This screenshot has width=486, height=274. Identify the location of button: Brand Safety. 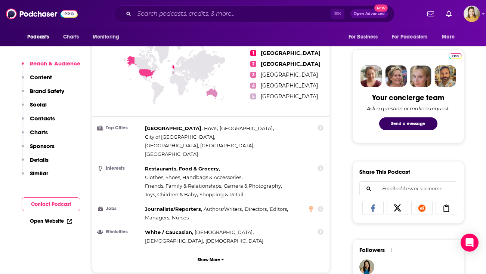
(43, 94).